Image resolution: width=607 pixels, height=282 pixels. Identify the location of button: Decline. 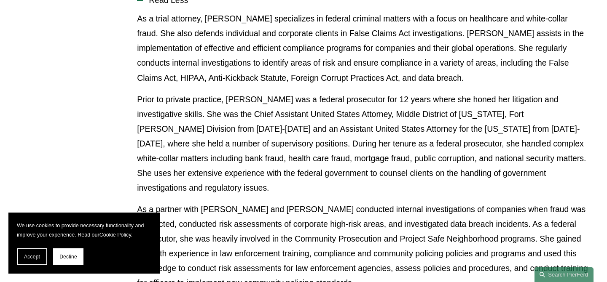
(68, 257).